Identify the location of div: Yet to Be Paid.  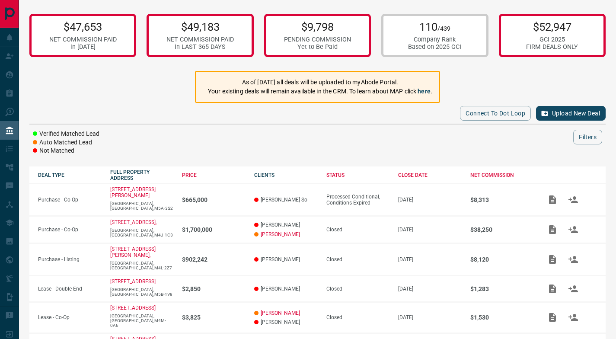
(317, 47).